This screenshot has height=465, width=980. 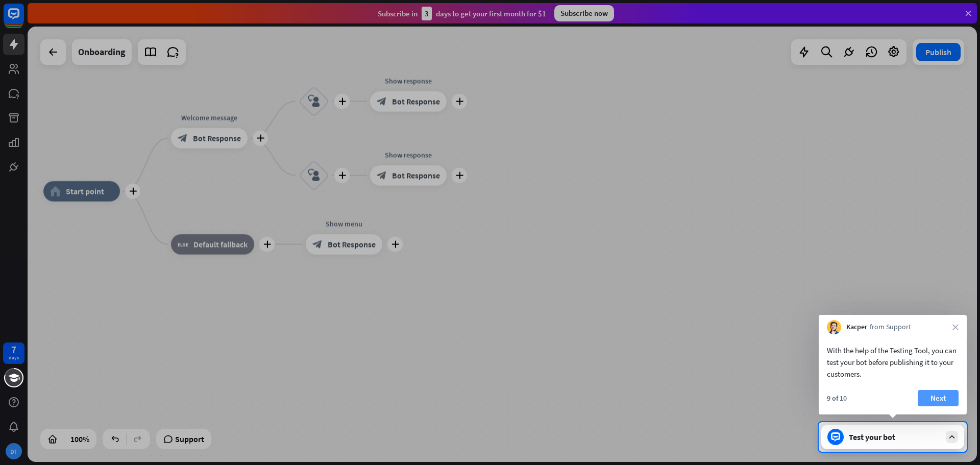 I want to click on div: With the help of the Testing Tool, you can test your bot before publishing it to your customers., so click(x=893, y=362).